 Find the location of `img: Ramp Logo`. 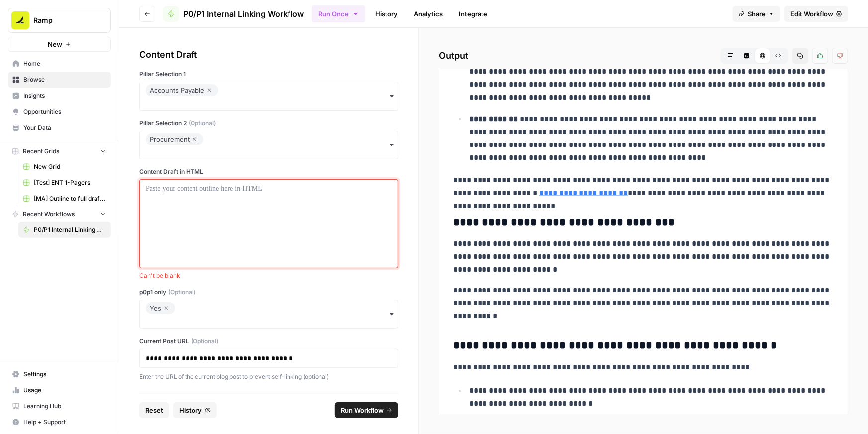

img: Ramp Logo is located at coordinates (21, 21).